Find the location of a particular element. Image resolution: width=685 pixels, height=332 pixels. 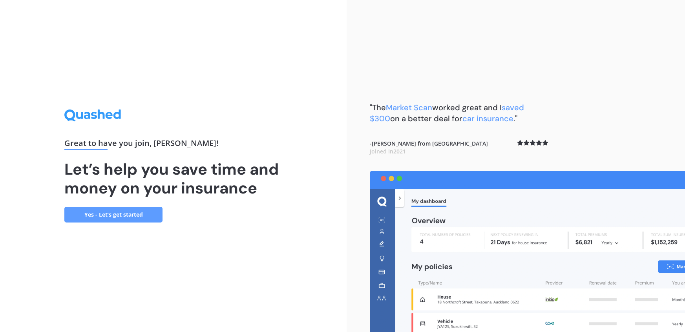

span: car insurance is located at coordinates (489, 119).